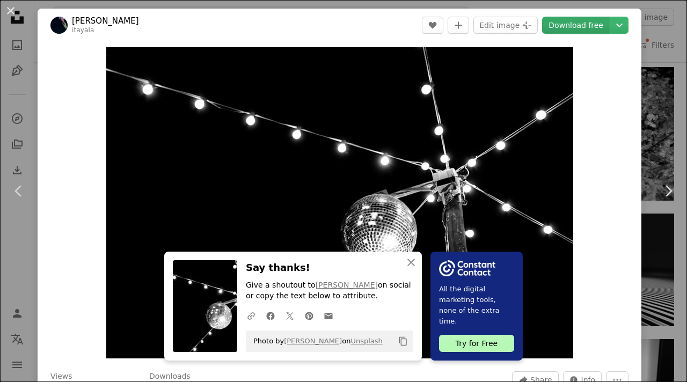 This screenshot has height=382, width=687. I want to click on a: Download free, so click(576, 25).